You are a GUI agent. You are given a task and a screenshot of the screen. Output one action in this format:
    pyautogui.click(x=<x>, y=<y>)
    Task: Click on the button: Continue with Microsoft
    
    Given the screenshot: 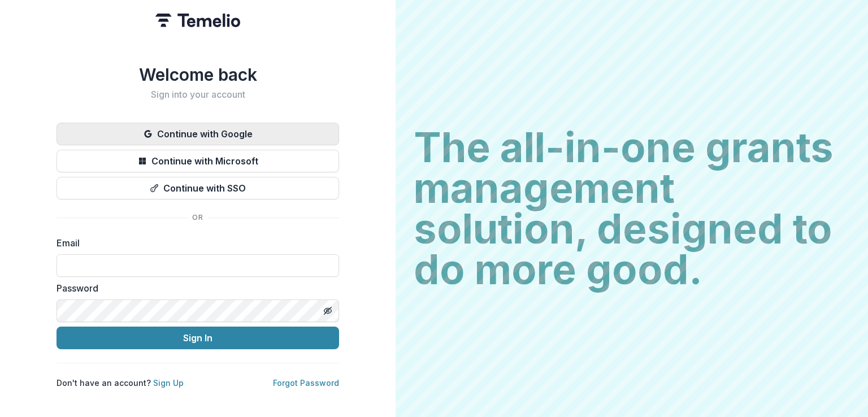 What is the action you would take?
    pyautogui.click(x=198, y=161)
    